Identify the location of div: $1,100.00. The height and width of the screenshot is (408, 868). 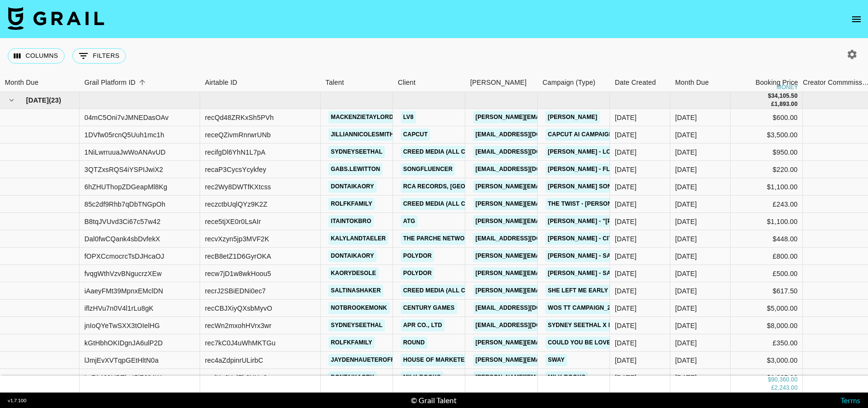
(767, 187).